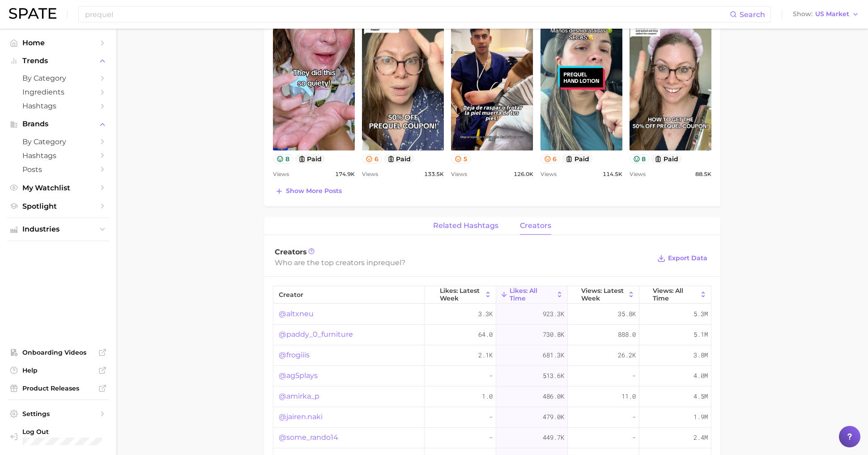  What do you see at coordinates (68, 431) in the screenshot?
I see `span: Log Out` at bounding box center [68, 431].